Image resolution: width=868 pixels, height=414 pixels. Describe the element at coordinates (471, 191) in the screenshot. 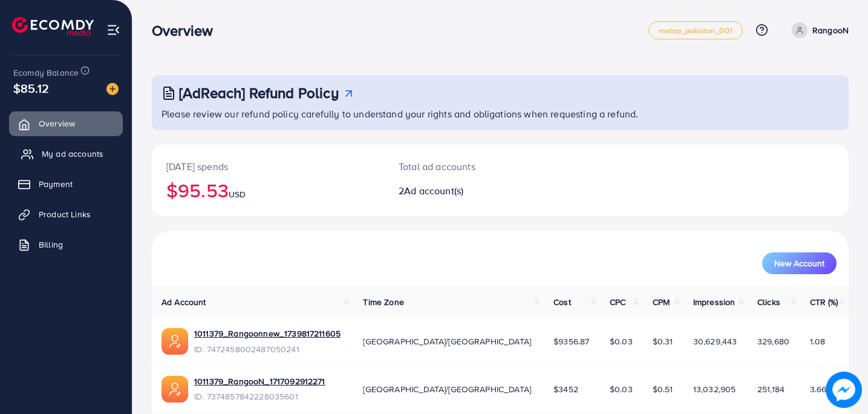

I see `h2: 2` at that location.